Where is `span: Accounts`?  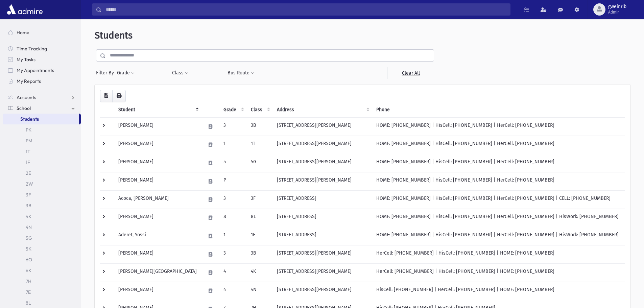
span: Accounts is located at coordinates (26, 97).